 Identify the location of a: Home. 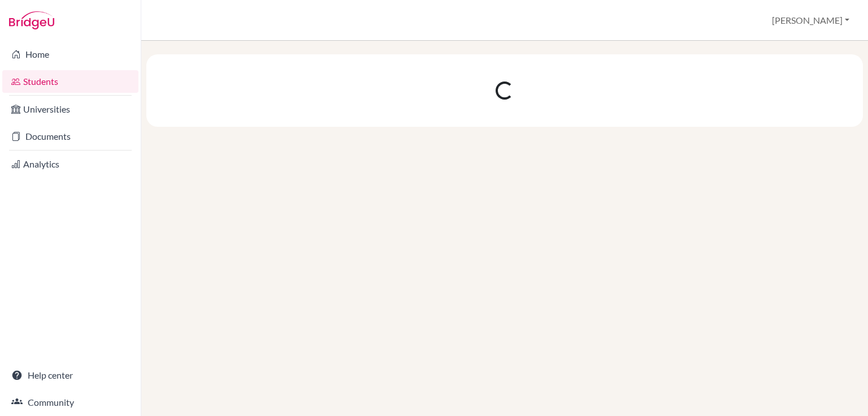
(70, 54).